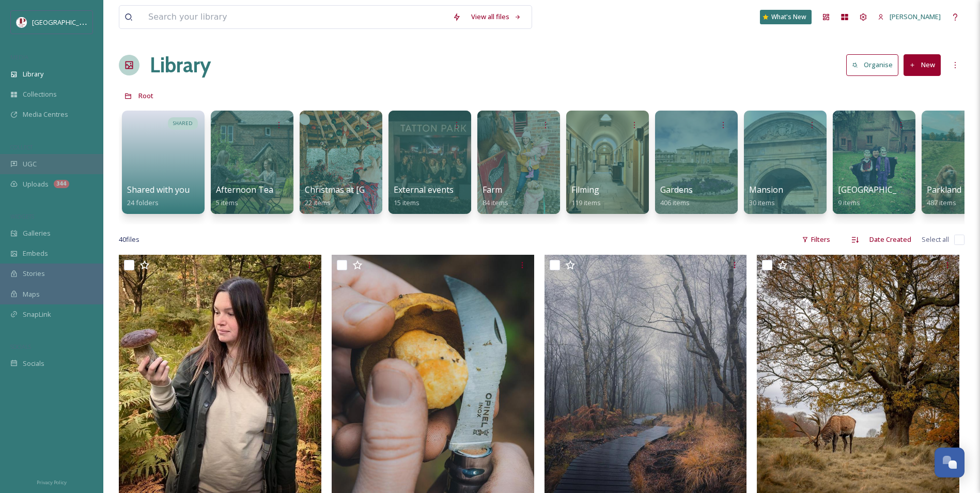 The image size is (980, 493). What do you see at coordinates (406, 203) in the screenshot?
I see `span: 15 items` at bounding box center [406, 203].